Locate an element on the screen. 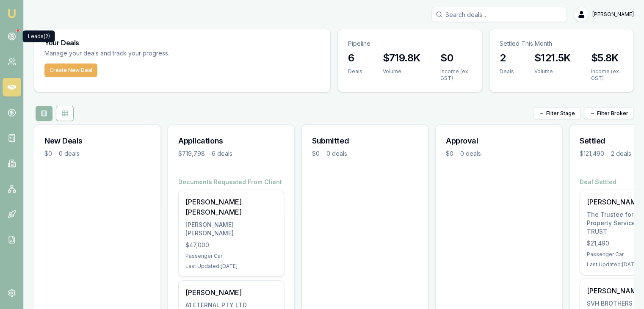 The width and height of the screenshot is (644, 309). h3: 6 is located at coordinates (355, 58).